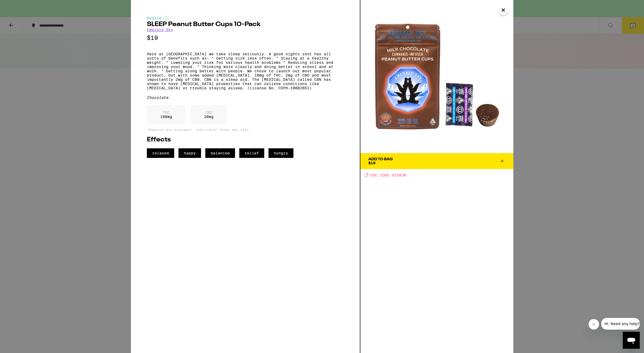 Image resolution: width=644 pixels, height=353 pixels. What do you see at coordinates (372, 163) in the screenshot?
I see `span: $19` at bounding box center [372, 163].